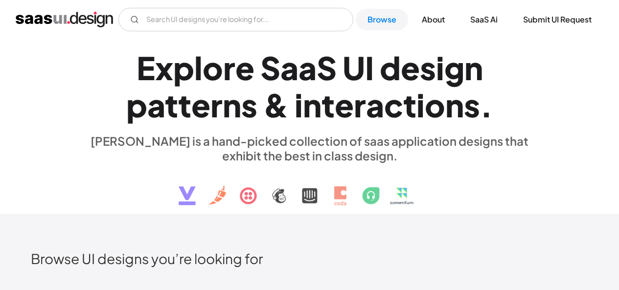 The image size is (619, 290). I want to click on input: Search UI designs you're looking for..., so click(236, 20).